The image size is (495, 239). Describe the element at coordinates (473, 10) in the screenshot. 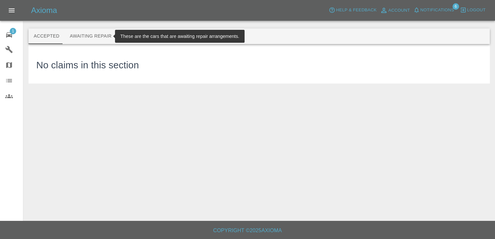

I see `button: Logout` at that location.